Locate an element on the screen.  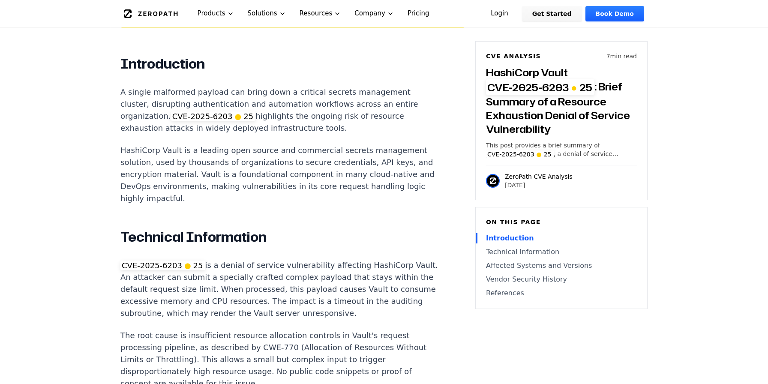
h6: CVE Analysis is located at coordinates (513, 56).